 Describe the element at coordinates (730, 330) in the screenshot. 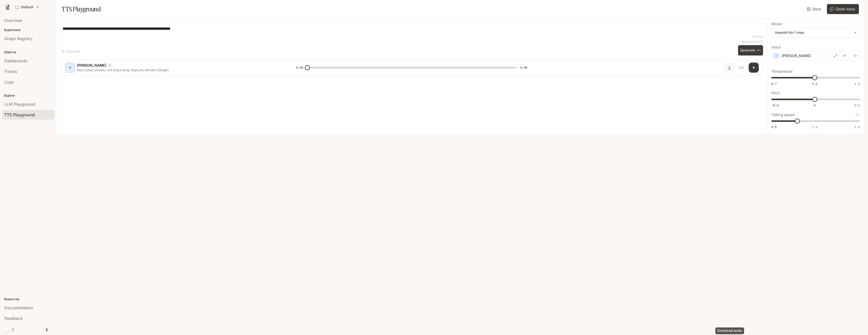

I see `div: Download audio` at that location.